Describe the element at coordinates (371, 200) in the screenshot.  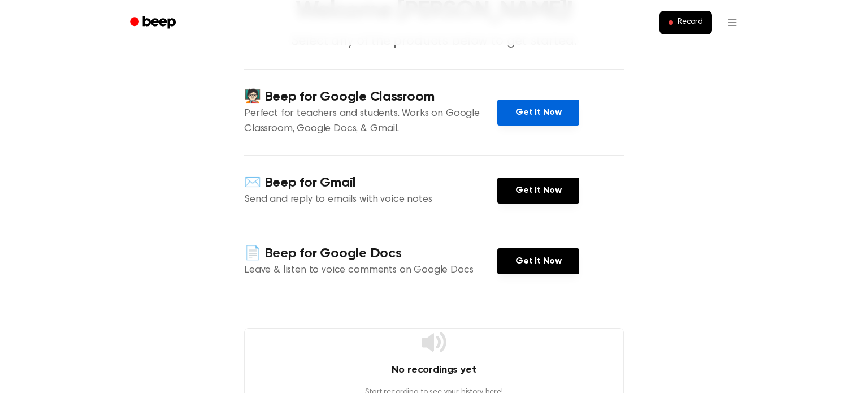
I see `p: Send and reply to emails with voice notes` at that location.